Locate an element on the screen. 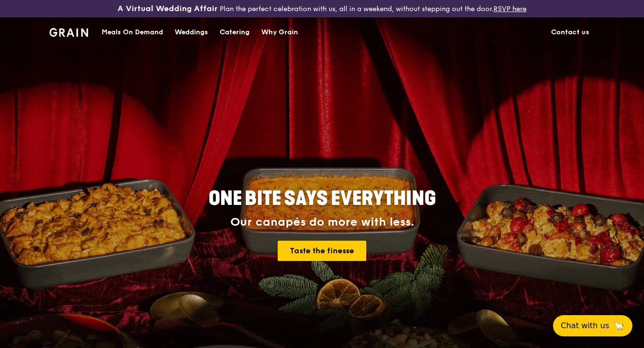  a: RSVP here is located at coordinates (510, 9).